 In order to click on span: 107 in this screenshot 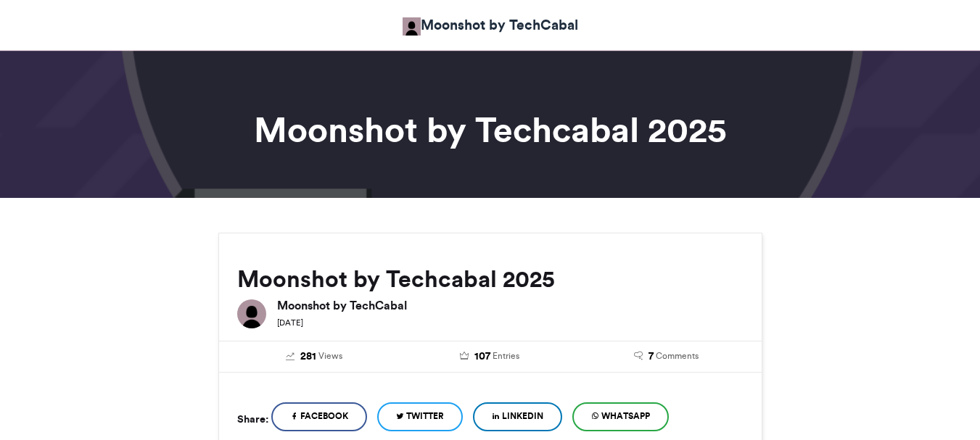, I will do `click(482, 357)`.